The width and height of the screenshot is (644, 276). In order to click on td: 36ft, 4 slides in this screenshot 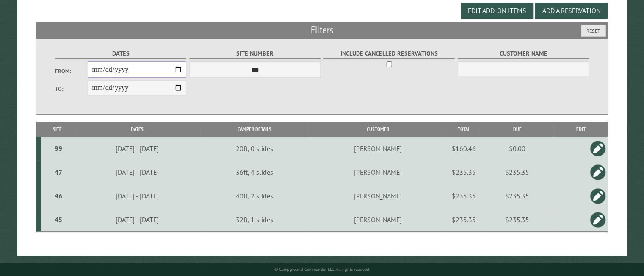, I will do `click(255, 172)`.